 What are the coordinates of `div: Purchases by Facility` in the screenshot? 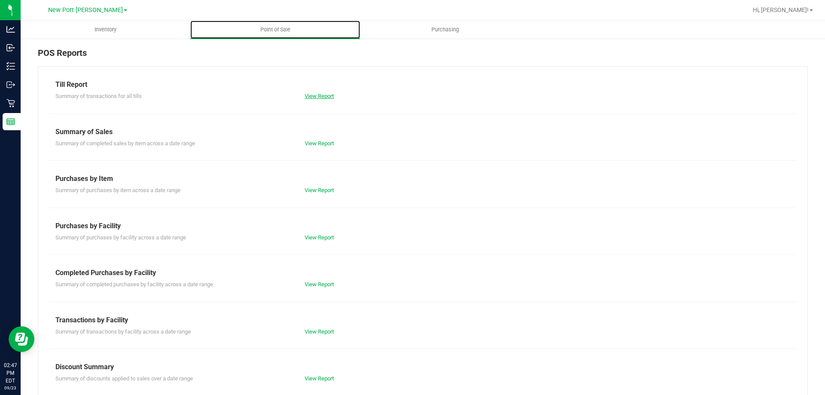 It's located at (423, 226).